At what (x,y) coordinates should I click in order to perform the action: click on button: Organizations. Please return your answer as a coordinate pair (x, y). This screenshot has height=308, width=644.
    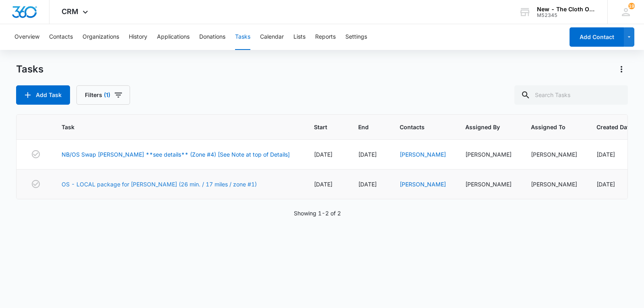
    Looking at the image, I should click on (101, 37).